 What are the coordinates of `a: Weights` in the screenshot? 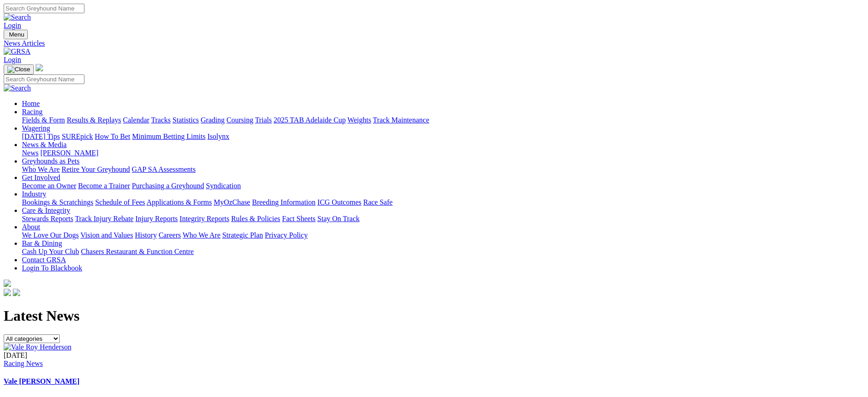 It's located at (360, 120).